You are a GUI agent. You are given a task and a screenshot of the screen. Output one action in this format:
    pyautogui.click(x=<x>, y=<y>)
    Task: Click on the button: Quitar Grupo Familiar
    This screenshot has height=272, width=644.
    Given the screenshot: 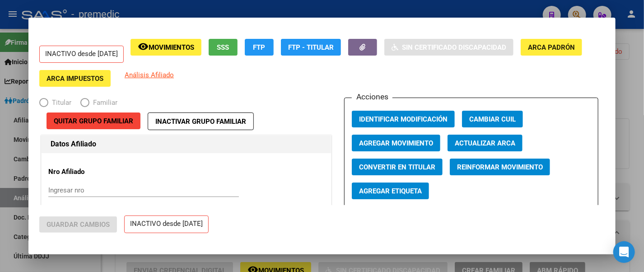 What is the action you would take?
    pyautogui.click(x=94, y=121)
    